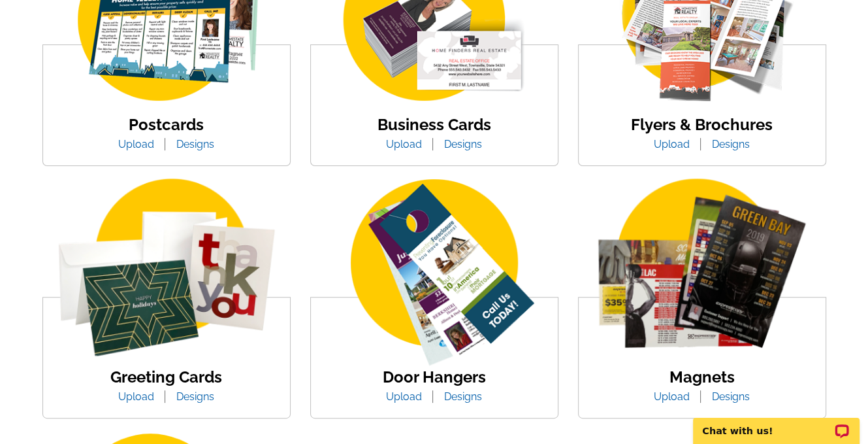 This screenshot has height=444, width=868. What do you see at coordinates (435, 377) in the screenshot?
I see `a: Door Hangers` at bounding box center [435, 377].